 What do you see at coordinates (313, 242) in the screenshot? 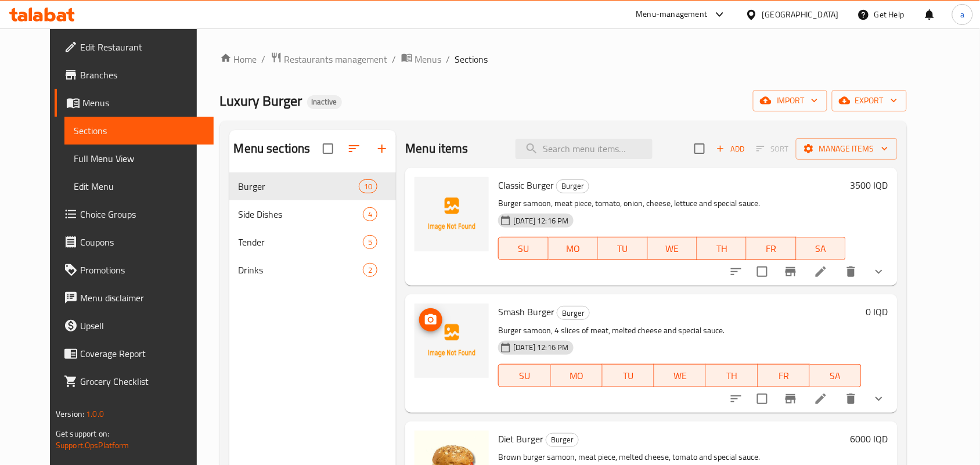
I see `div: Tender5` at bounding box center [313, 242].